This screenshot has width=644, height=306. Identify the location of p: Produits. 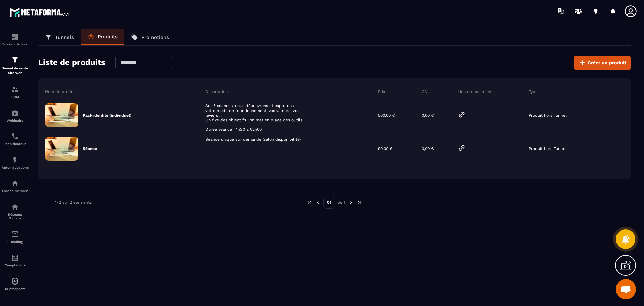
(107, 36).